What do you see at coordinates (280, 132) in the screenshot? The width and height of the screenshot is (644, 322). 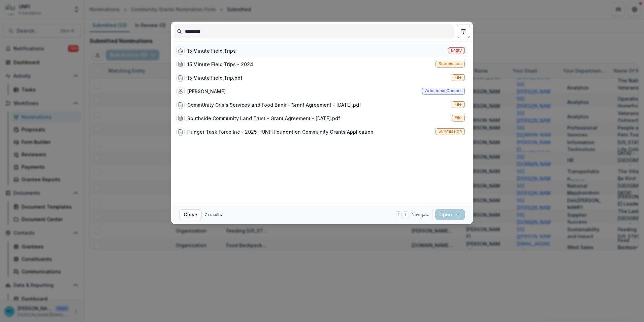 I see `div: Hunger Task Force Inc - 2025 - UNFI Foundation Community Grants Application` at bounding box center [280, 132].